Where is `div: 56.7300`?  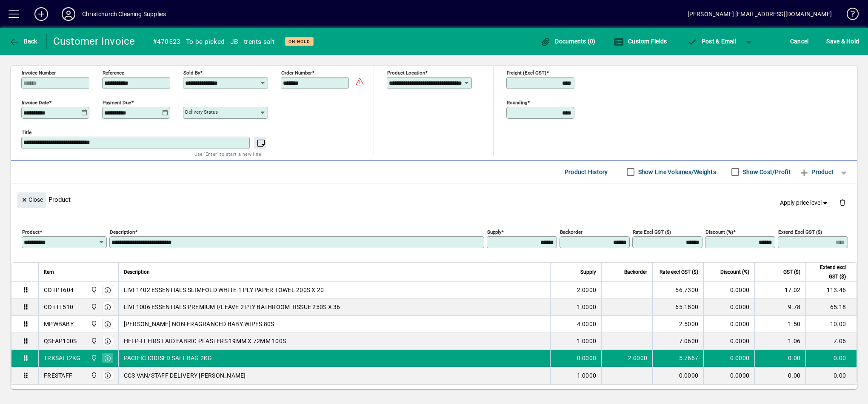
div: 56.7300 is located at coordinates (678, 290).